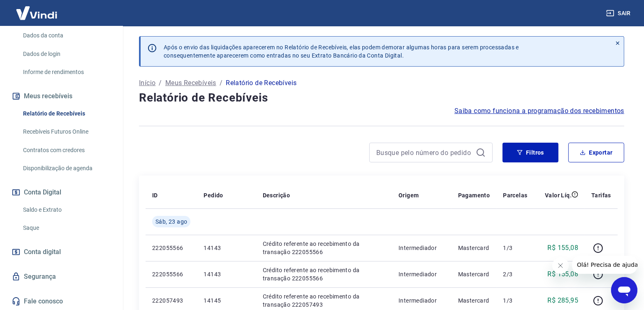 This screenshot has width=644, height=310. Describe the element at coordinates (61, 277) in the screenshot. I see `a: Segurança` at that location.